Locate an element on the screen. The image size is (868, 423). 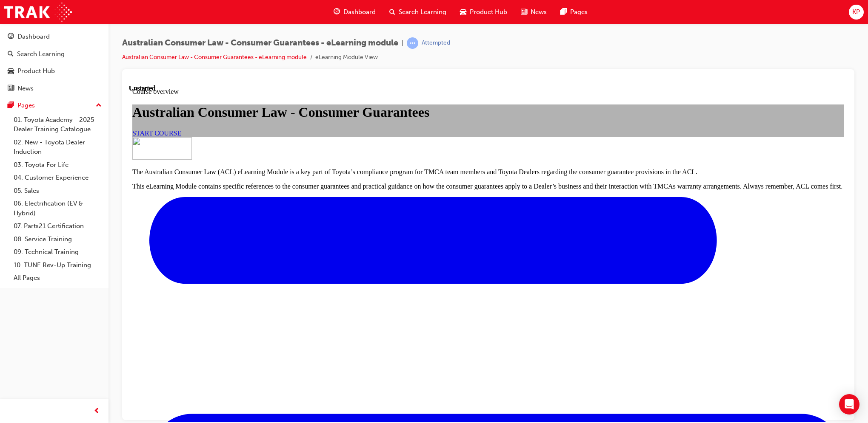
div: Search Learning is located at coordinates (41, 54).